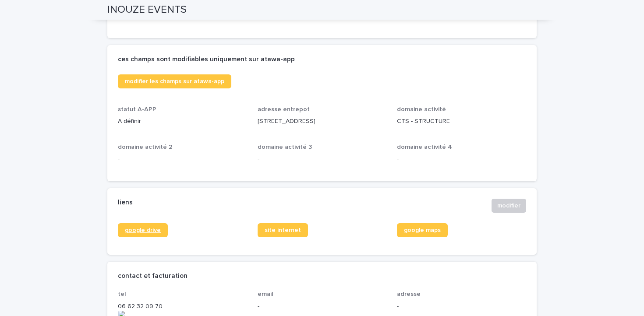 Image resolution: width=644 pixels, height=316 pixels. What do you see at coordinates (424, 147) in the screenshot?
I see `span: domaine activité 4` at bounding box center [424, 147].